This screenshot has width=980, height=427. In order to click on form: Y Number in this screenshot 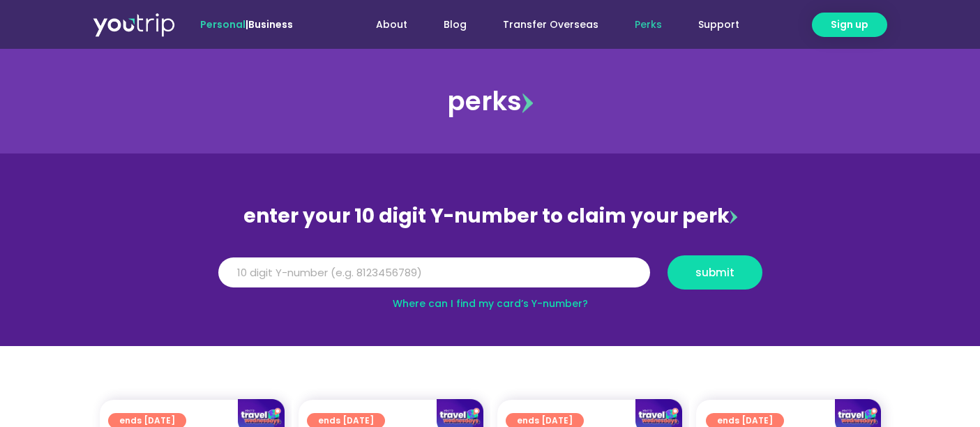, I will do `click(490, 278)`.